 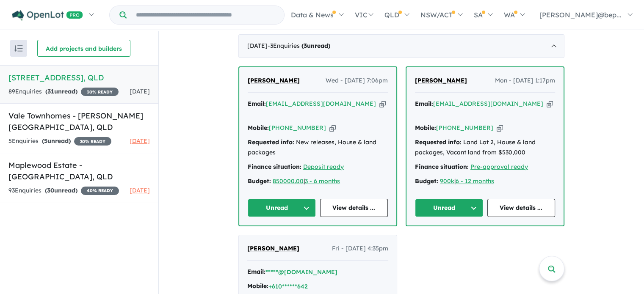 I want to click on span: 3, so click(x=305, y=46).